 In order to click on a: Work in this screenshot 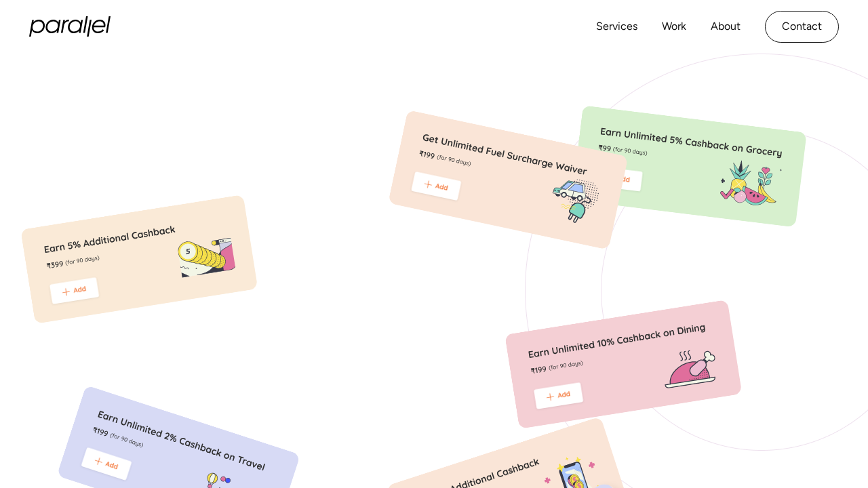, I will do `click(674, 26)`.